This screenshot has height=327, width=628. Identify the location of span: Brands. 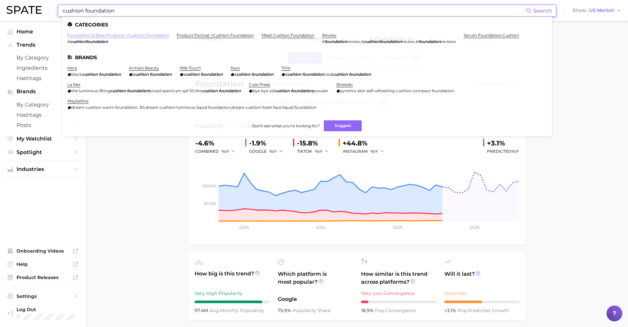
(43, 91).